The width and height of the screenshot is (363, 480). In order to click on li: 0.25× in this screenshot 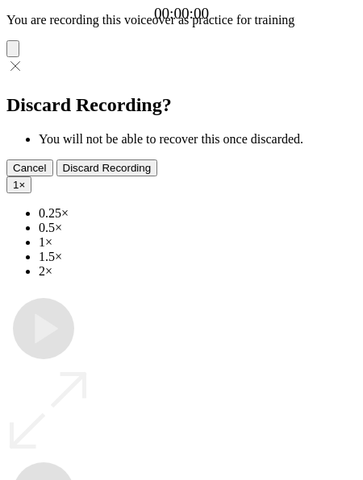, I will do `click(197, 213)`.